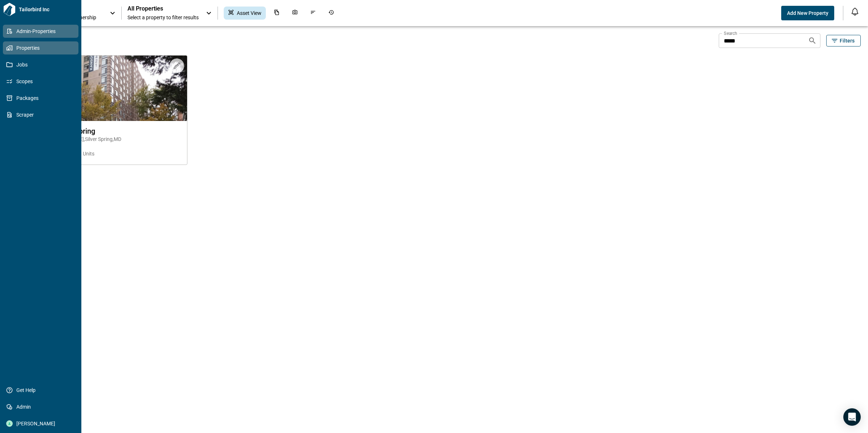 The image size is (868, 433). Describe the element at coordinates (106, 88) in the screenshot. I see `img: property-asset` at that location.